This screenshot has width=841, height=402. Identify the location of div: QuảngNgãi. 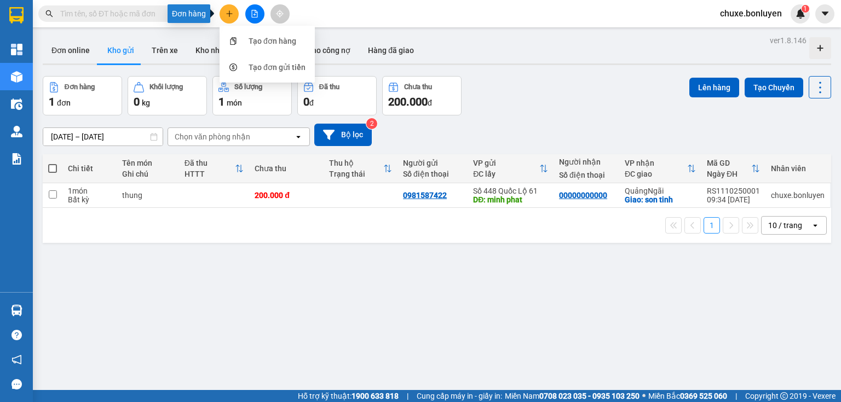
(660, 191).